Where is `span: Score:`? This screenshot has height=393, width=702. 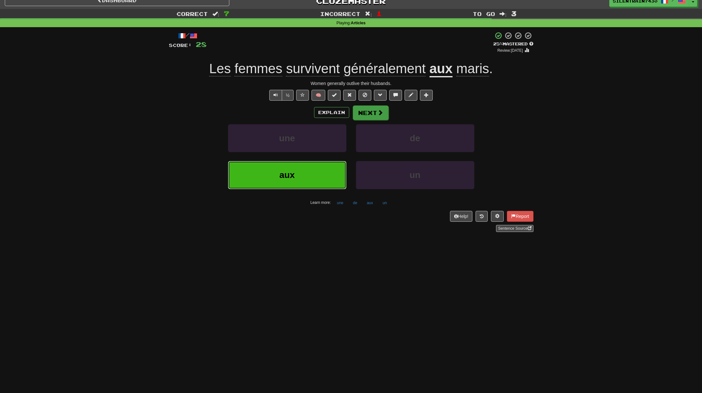 span: Score: is located at coordinates (180, 45).